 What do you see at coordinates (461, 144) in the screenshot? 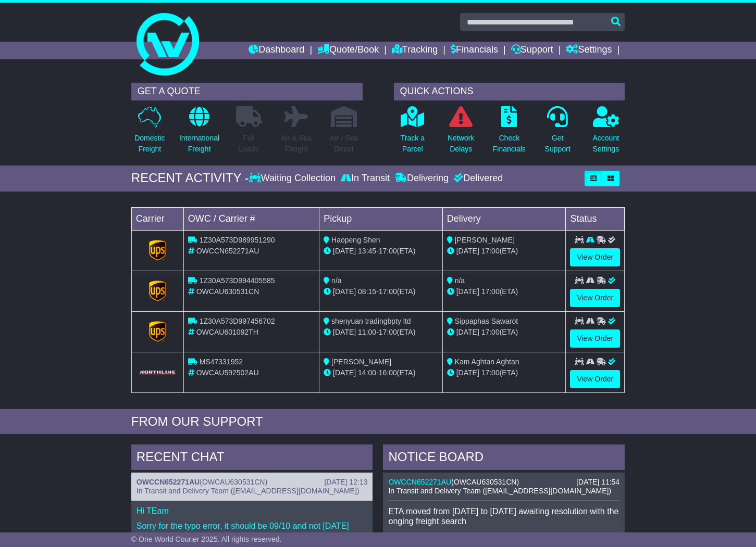
I see `p: Network Delays` at bounding box center [461, 144].